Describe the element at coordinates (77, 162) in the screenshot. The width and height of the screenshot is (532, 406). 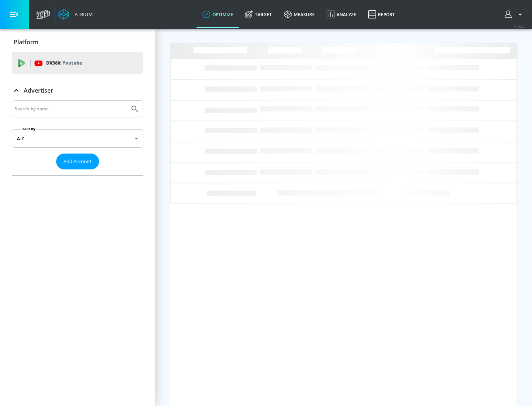
I see `button: Add Account` at that location.